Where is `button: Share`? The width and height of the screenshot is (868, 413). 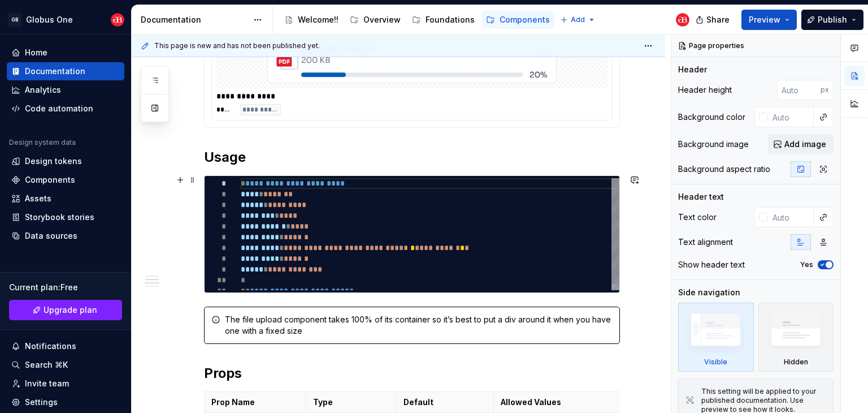 button: Share is located at coordinates (714, 20).